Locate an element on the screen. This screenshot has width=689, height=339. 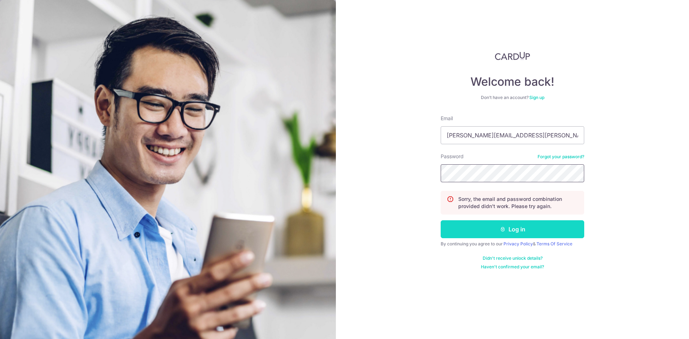
a: Didn't receive unlock details? is located at coordinates (512, 258).